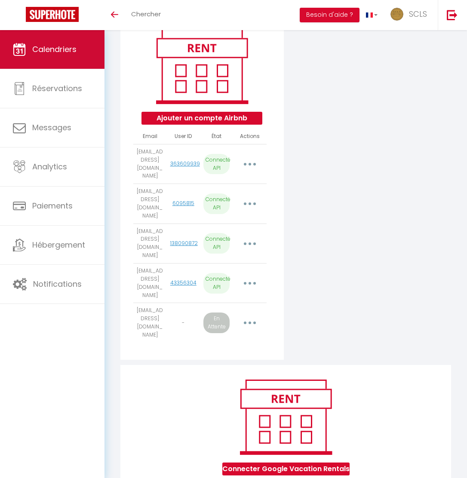  I want to click on a: 138090872, so click(184, 243).